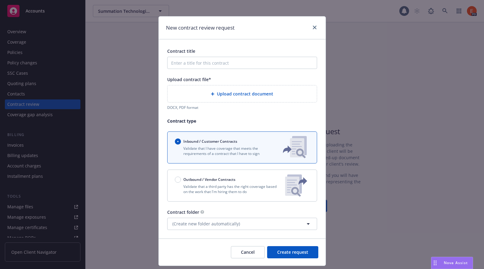 This screenshot has height=269, width=484. What do you see at coordinates (224, 151) in the screenshot?
I see `p: Validate that I have coverage that meets the requirements of a contract that I have to sign` at bounding box center [224, 151].